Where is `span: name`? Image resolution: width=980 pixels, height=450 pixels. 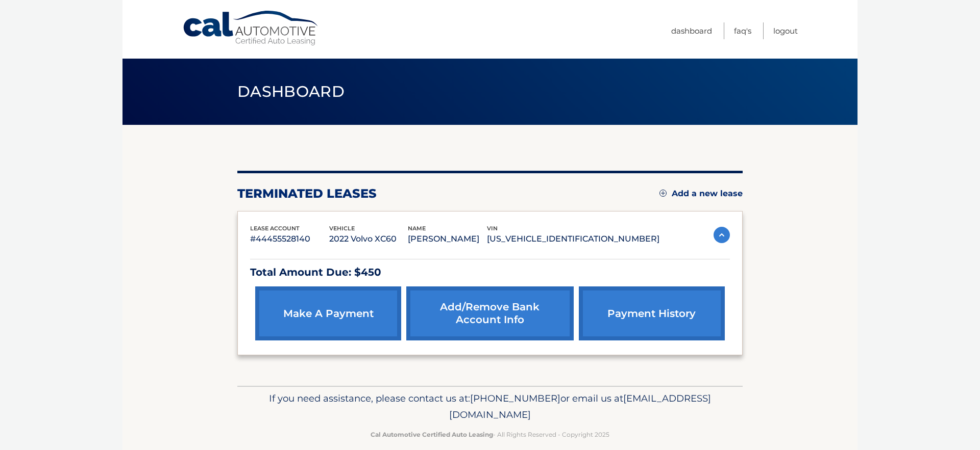 span: name is located at coordinates (417, 229).